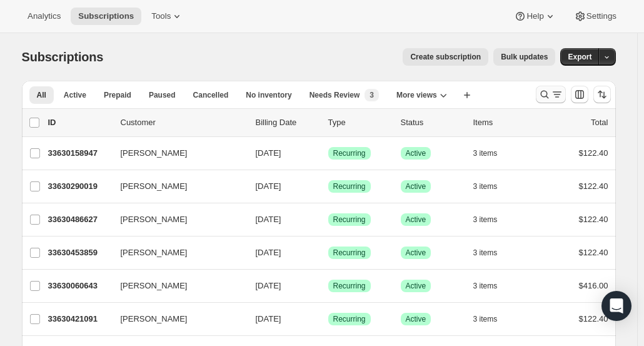 This screenshot has width=644, height=346. I want to click on p: Total, so click(599, 123).